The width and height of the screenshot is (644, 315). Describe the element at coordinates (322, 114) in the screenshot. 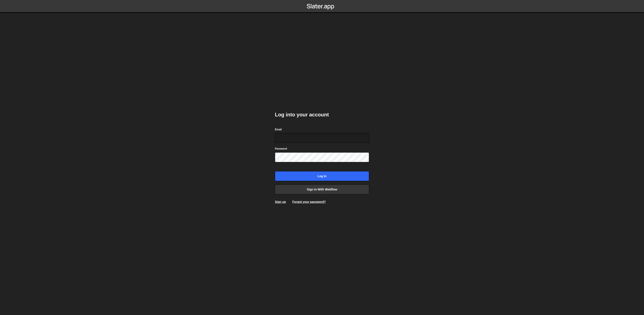

I see `h2: Log into your account` at that location.